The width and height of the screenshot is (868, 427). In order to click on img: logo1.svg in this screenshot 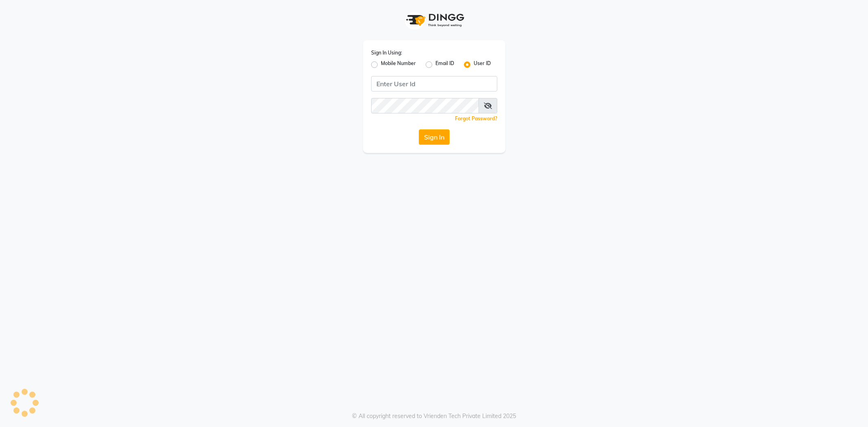, I will do `click(434, 20)`.